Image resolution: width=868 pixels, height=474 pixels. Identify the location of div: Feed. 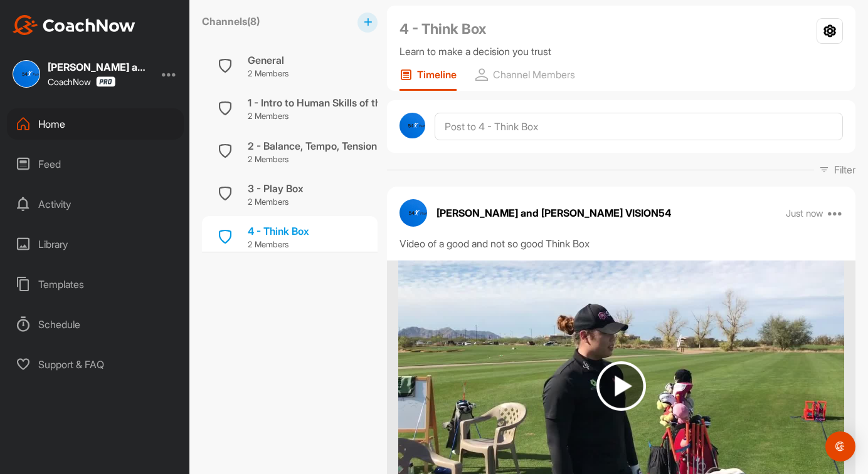
(96, 164).